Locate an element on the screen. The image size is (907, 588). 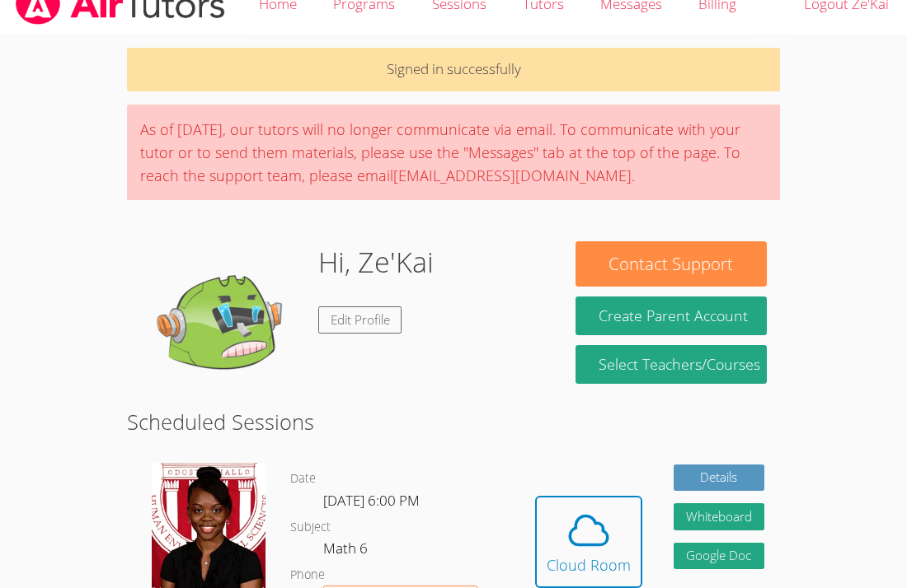
p: Signed in successfully is located at coordinates (454, 69).